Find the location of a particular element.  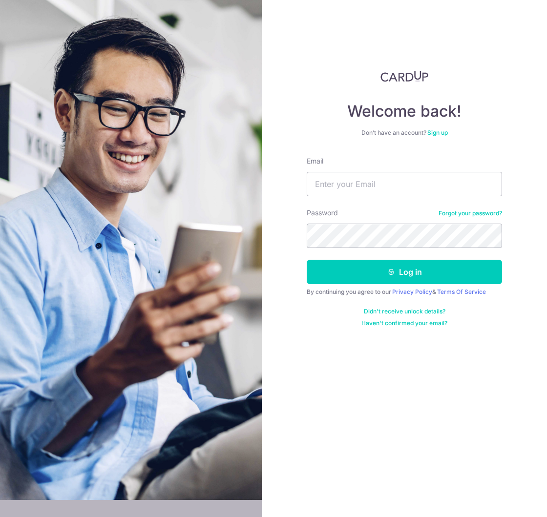

input: Enter your Email is located at coordinates (405, 184).